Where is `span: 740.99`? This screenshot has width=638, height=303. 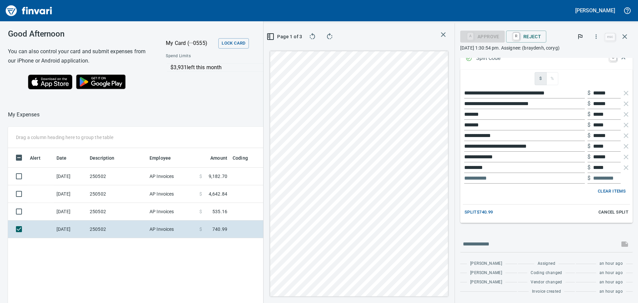 span: 740.99 is located at coordinates (220, 229).